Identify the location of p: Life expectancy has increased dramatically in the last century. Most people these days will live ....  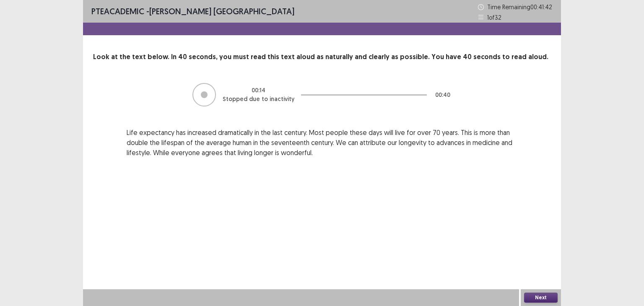
(322, 142).